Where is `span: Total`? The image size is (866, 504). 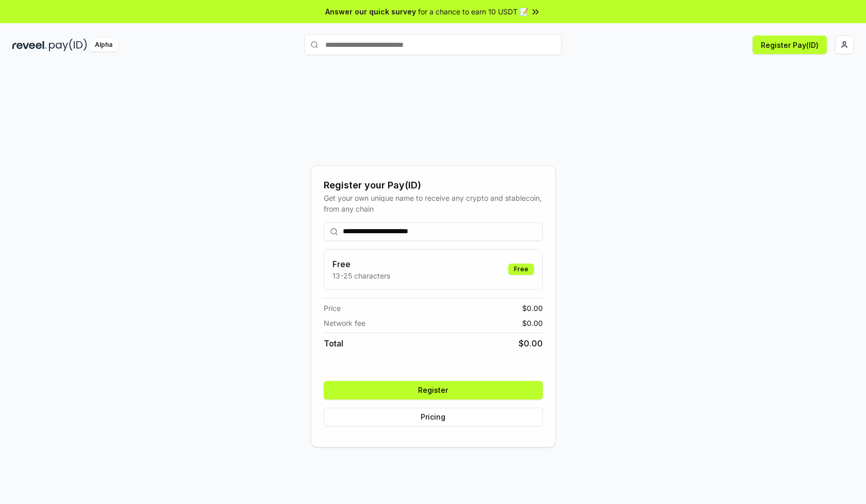
span: Total is located at coordinates (334, 343).